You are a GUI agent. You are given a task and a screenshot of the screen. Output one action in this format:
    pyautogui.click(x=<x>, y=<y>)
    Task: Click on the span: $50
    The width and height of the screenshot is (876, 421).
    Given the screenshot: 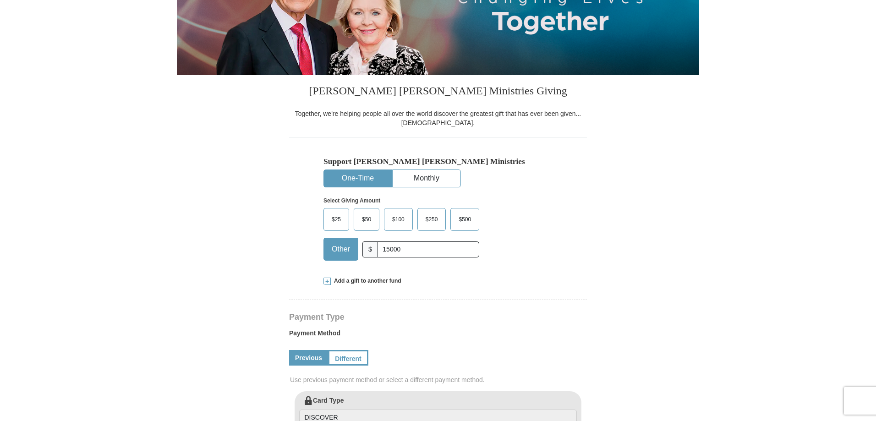 What is the action you would take?
    pyautogui.click(x=367, y=220)
    